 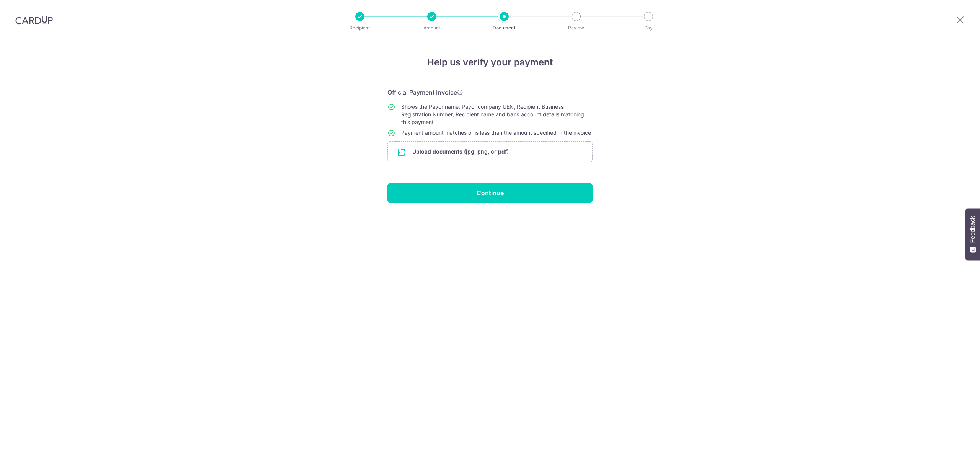 What do you see at coordinates (490, 192) in the screenshot?
I see `input: Continue` at bounding box center [490, 192].